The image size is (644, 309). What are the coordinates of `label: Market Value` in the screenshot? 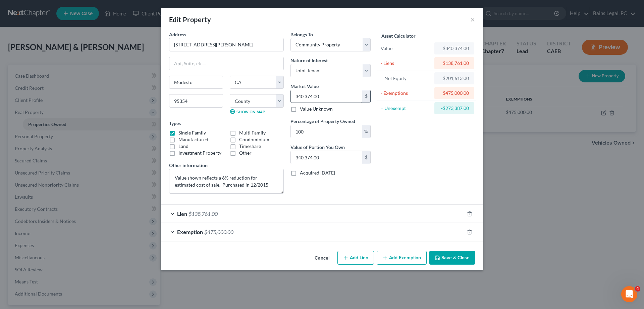 It's located at (305, 86).